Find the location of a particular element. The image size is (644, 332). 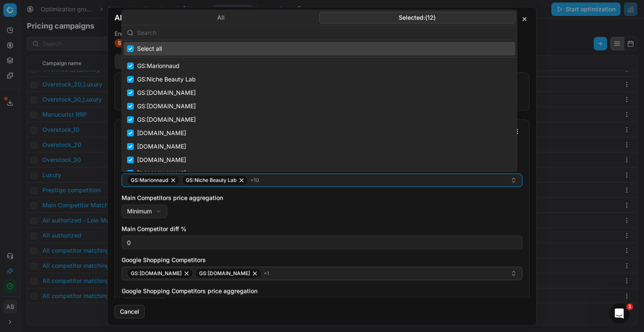

label: Main Competitors price aggregation is located at coordinates (322, 198).